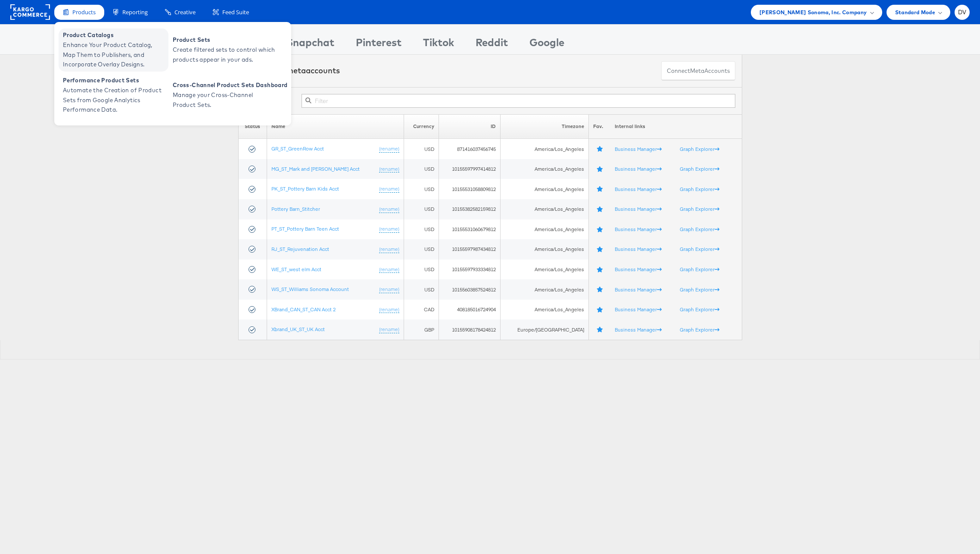 The height and width of the screenshot is (554, 980). I want to click on a: Cross-Channel Product Sets Dashboard Manage your Cross-Channel Product Sets., so click(229, 95).